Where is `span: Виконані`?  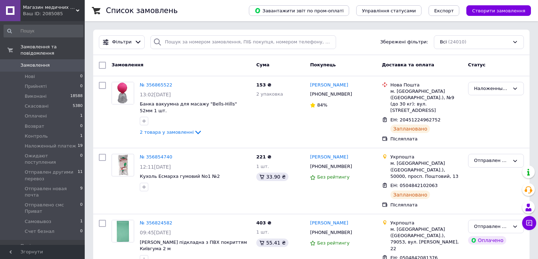
span: Виконані is located at coordinates (36, 96).